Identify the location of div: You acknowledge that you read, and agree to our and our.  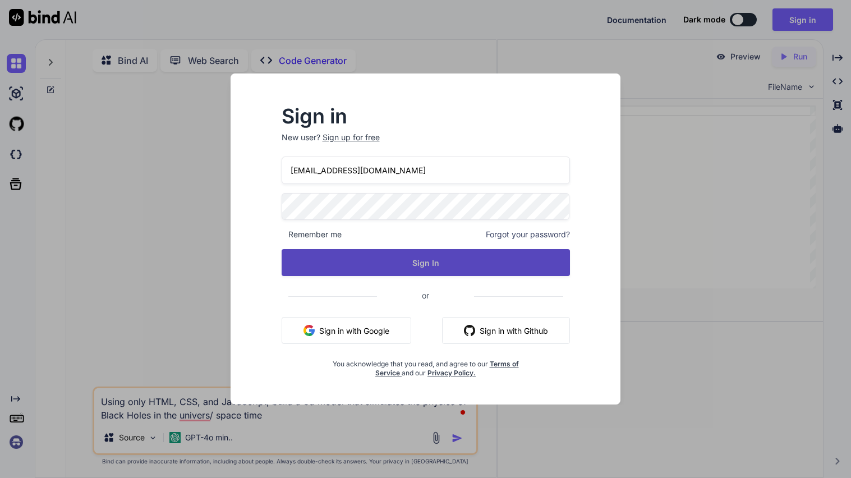
(425, 365).